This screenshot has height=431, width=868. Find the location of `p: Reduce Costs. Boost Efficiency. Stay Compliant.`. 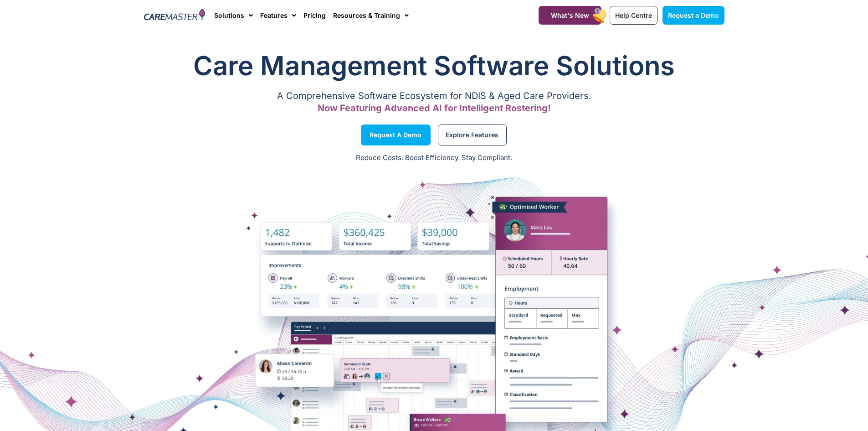

p: Reduce Costs. Boost Efficiency. Stay Compliant. is located at coordinates (434, 158).